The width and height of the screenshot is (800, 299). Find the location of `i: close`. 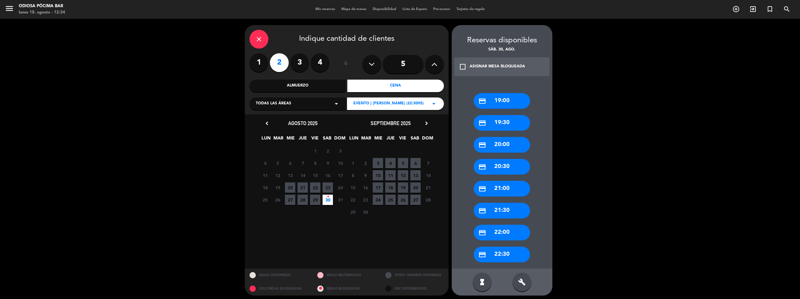

i: close is located at coordinates (259, 39).